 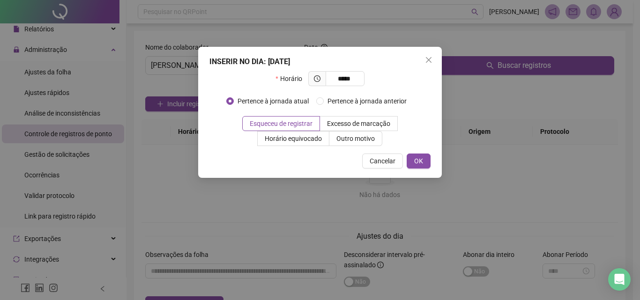 I want to click on span: Excesso de marcação, so click(x=359, y=124).